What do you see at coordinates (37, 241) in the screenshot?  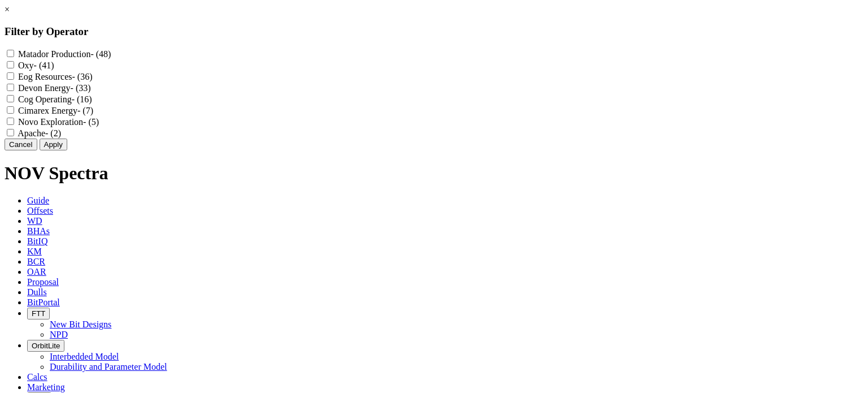 I see `span: BitIQ` at bounding box center [37, 241].